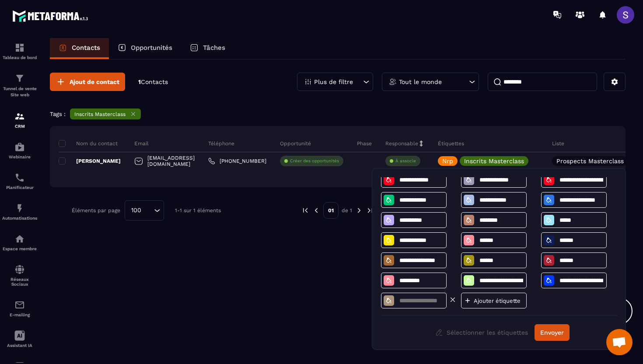  Describe the element at coordinates (153, 82) in the screenshot. I see `p: 1` at that location.